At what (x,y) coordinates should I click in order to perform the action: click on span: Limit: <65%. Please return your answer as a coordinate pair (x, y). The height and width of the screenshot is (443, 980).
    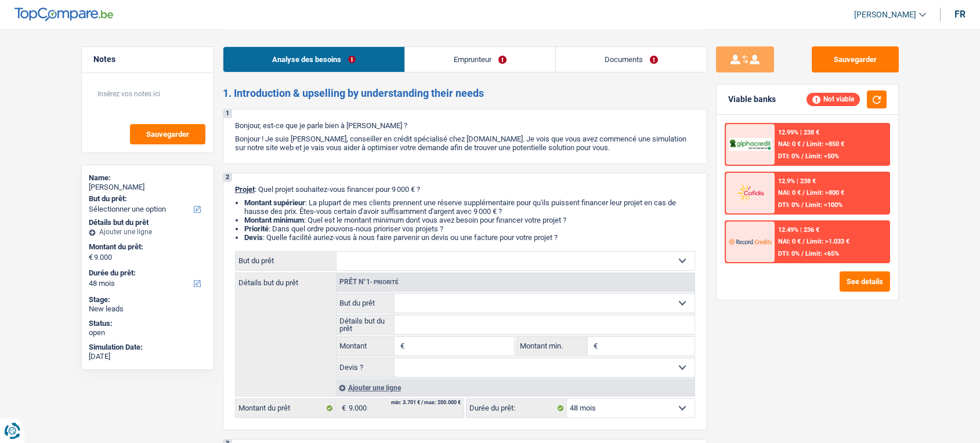
    Looking at the image, I should click on (822, 253).